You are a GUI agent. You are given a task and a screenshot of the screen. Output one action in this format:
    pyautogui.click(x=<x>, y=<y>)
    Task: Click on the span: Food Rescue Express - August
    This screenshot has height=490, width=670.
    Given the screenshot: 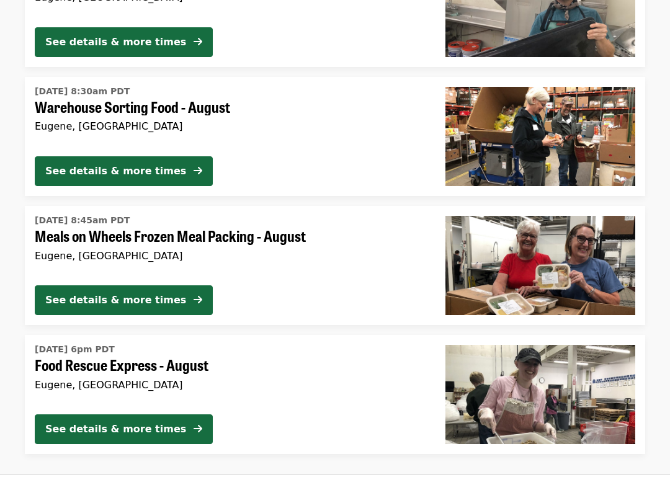 What is the action you would take?
    pyautogui.click(x=230, y=365)
    